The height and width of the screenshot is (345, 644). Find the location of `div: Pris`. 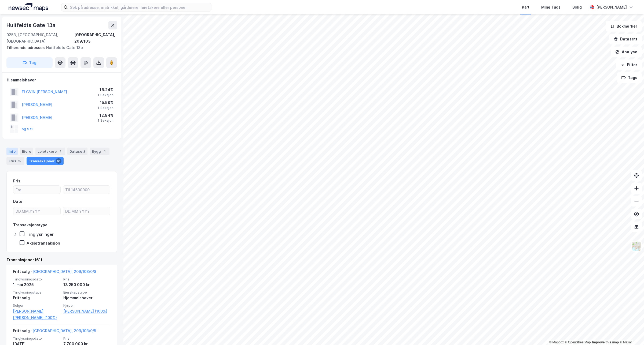

div: Pris is located at coordinates (17, 182).